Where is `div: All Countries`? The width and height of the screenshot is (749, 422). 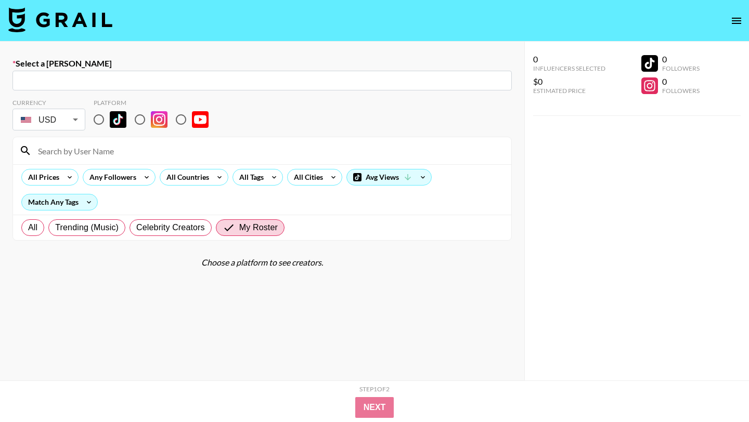 div: All Countries is located at coordinates (186, 177).